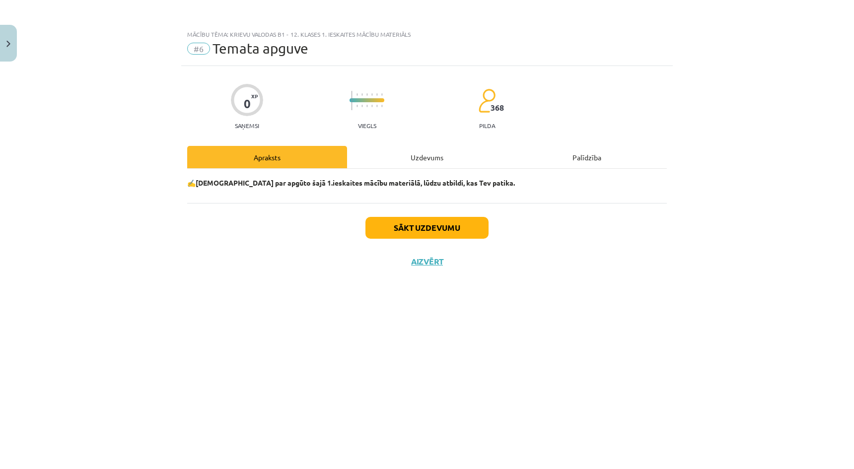  What do you see at coordinates (8, 44) in the screenshot?
I see `img: icon-close-lesson-0947bae3869378f0d4975bcd49f059093ad1ed9edebbc8119c70593378902aed.svg` at bounding box center [8, 44].